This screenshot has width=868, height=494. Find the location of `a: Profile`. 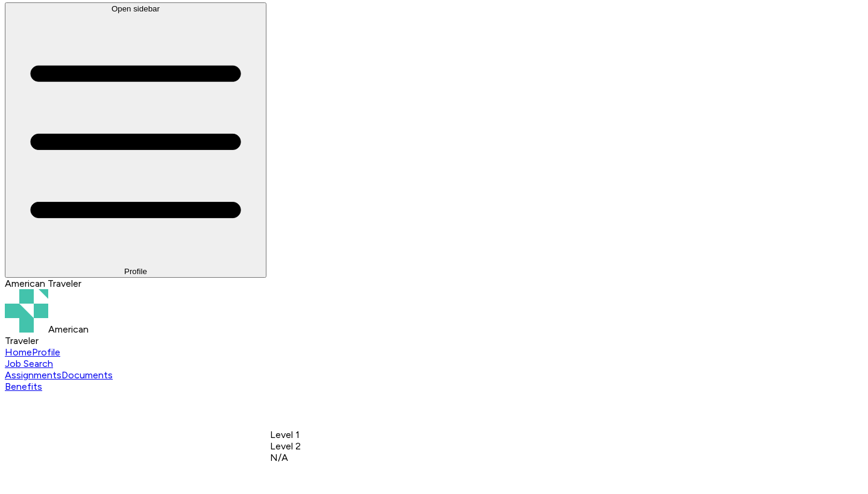

a: Profile is located at coordinates (46, 352).